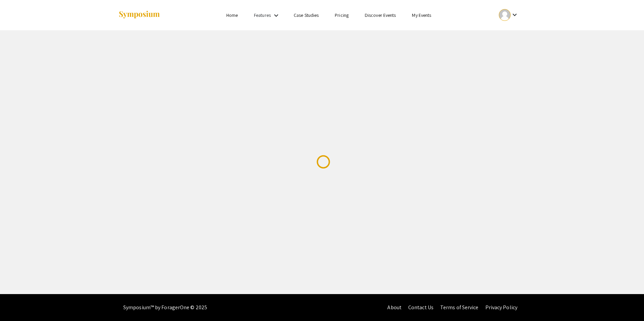 This screenshot has height=321, width=644. I want to click on a: Pricing, so click(342, 15).